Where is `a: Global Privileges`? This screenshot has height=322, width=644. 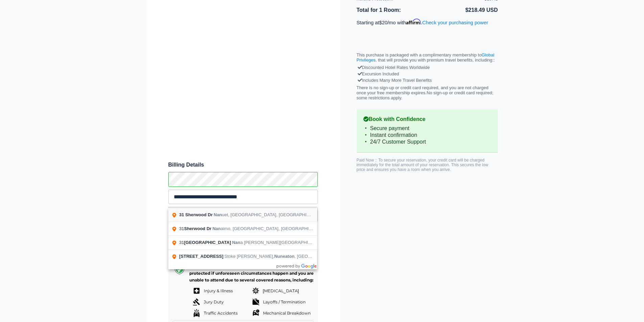
a: Global Privileges is located at coordinates (426, 57).